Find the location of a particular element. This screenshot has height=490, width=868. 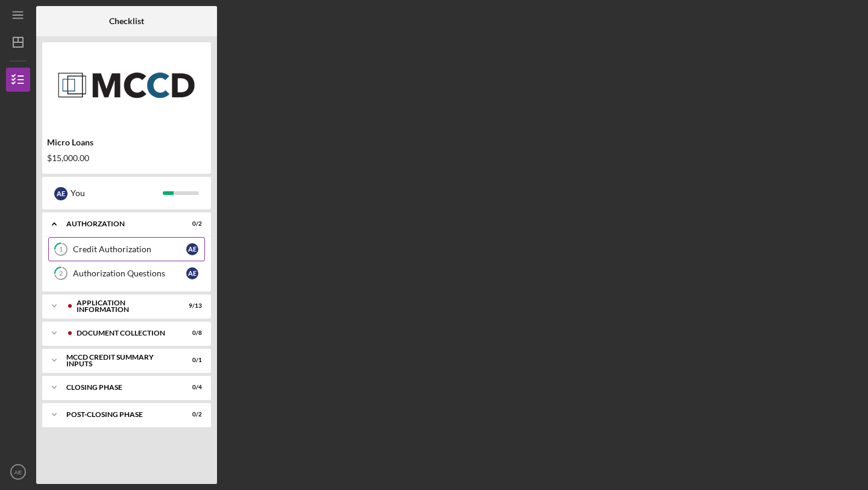

tspan: 1 is located at coordinates (61, 249).